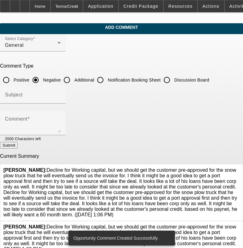  Describe the element at coordinates (21, 80) in the screenshot. I see `label: Positive` at that location.